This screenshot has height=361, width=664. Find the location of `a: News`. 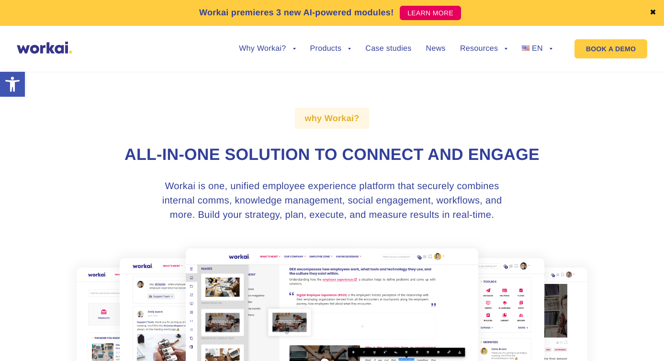

a: News is located at coordinates (435, 49).